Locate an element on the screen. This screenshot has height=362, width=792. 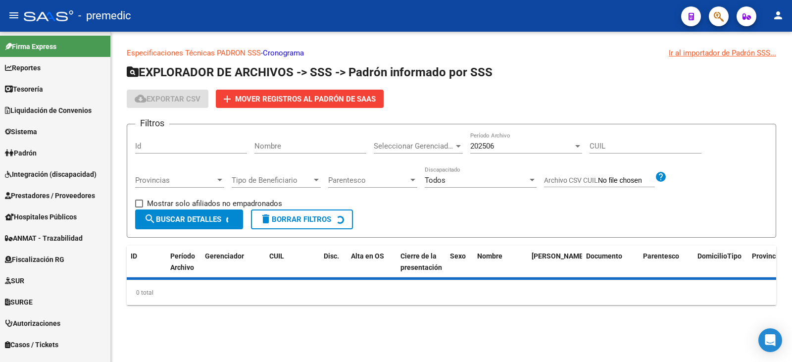
span: ID is located at coordinates (134, 256).